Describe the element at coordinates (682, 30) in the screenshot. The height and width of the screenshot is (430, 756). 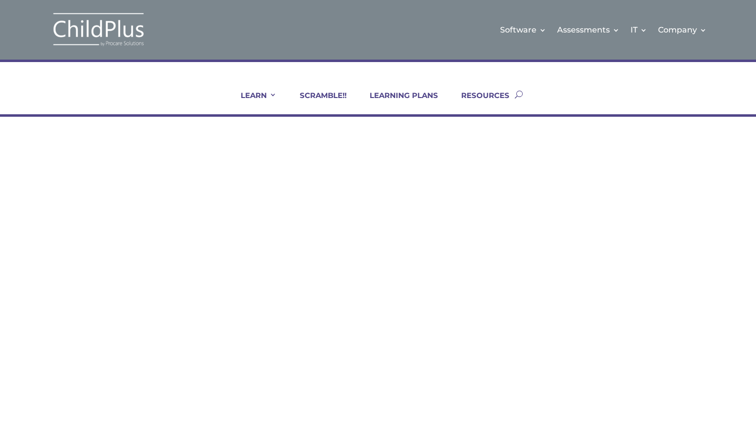
I see `a: Company` at that location.